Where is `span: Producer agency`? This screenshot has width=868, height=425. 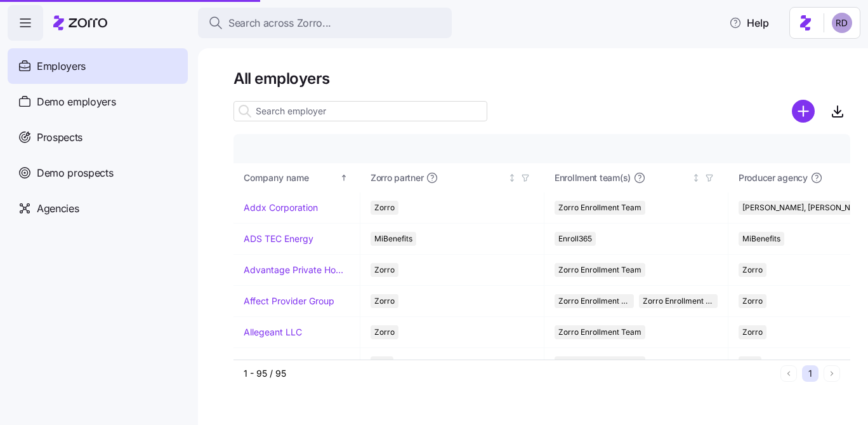 span: Producer agency is located at coordinates (773, 178).